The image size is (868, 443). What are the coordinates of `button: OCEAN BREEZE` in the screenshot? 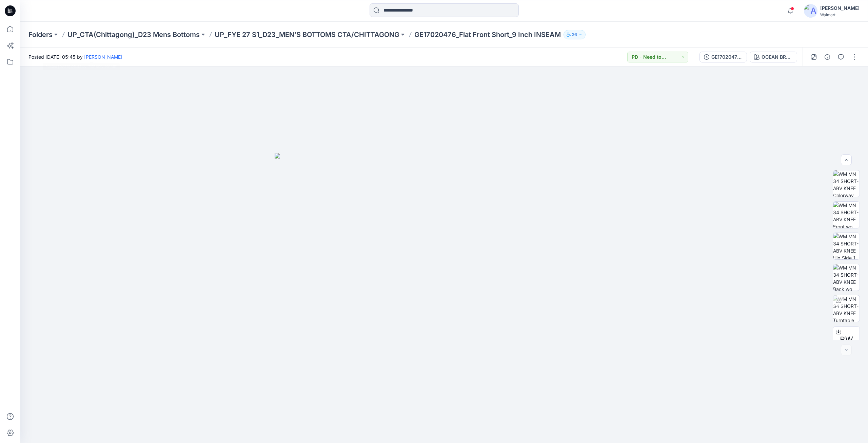 It's located at (773, 57).